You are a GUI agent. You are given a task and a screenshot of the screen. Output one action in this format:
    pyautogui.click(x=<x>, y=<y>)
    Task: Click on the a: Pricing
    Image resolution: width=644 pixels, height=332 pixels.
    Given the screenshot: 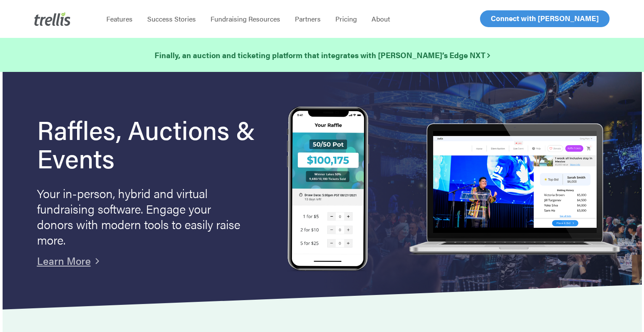 What is the action you would take?
    pyautogui.click(x=346, y=19)
    